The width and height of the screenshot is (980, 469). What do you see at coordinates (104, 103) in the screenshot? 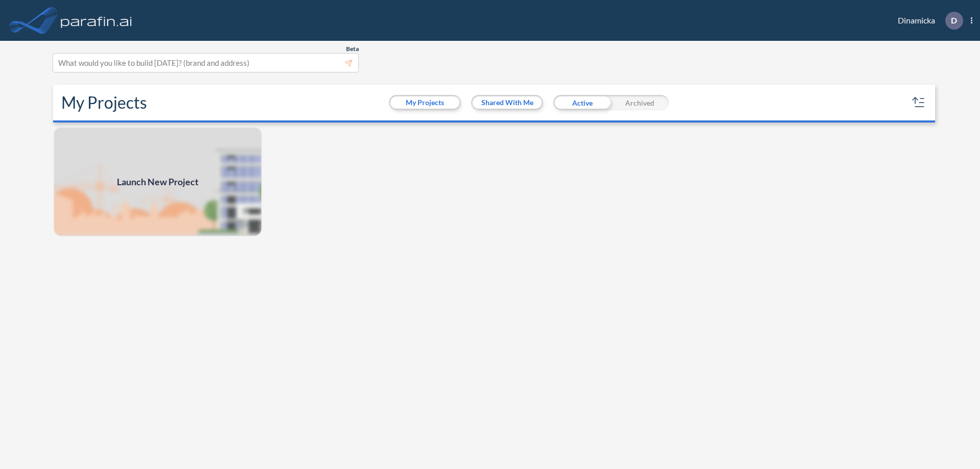
I see `h2: My Projects` at bounding box center [104, 103].